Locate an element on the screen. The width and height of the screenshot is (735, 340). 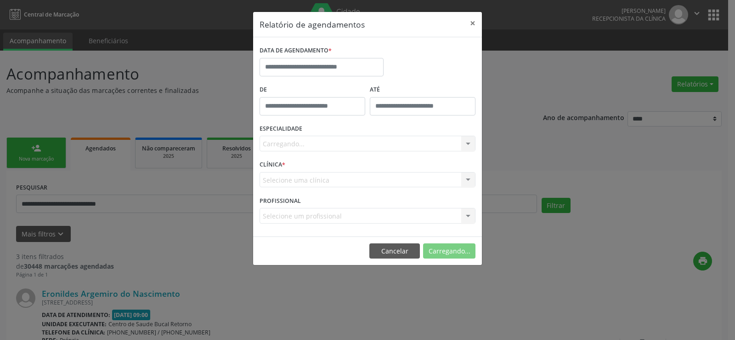
button: Cancelar is located at coordinates (395, 251).